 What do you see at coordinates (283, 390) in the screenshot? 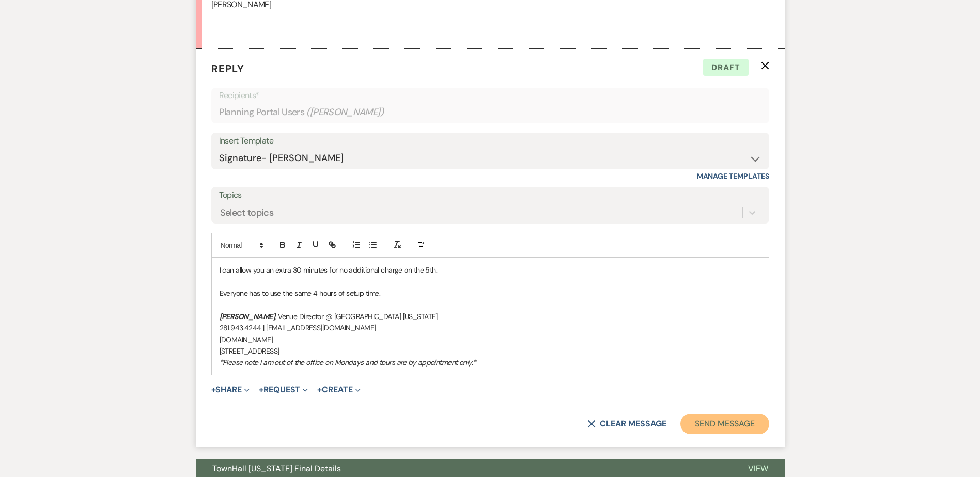
I see `button: Request` at bounding box center [283, 390].